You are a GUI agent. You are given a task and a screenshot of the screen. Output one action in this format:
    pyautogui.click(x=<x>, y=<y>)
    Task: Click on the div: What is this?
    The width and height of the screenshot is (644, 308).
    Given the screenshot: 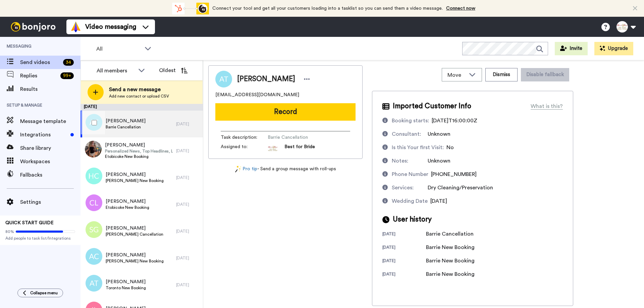 What is the action you would take?
    pyautogui.click(x=546, y=106)
    